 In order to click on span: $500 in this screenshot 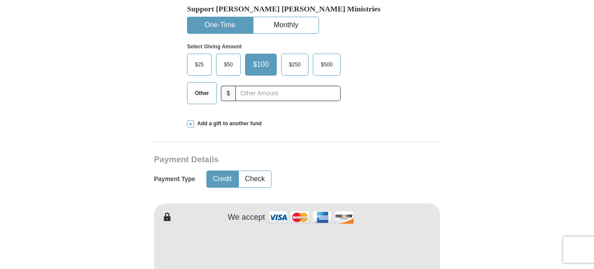, I will do `click(326, 65)`.